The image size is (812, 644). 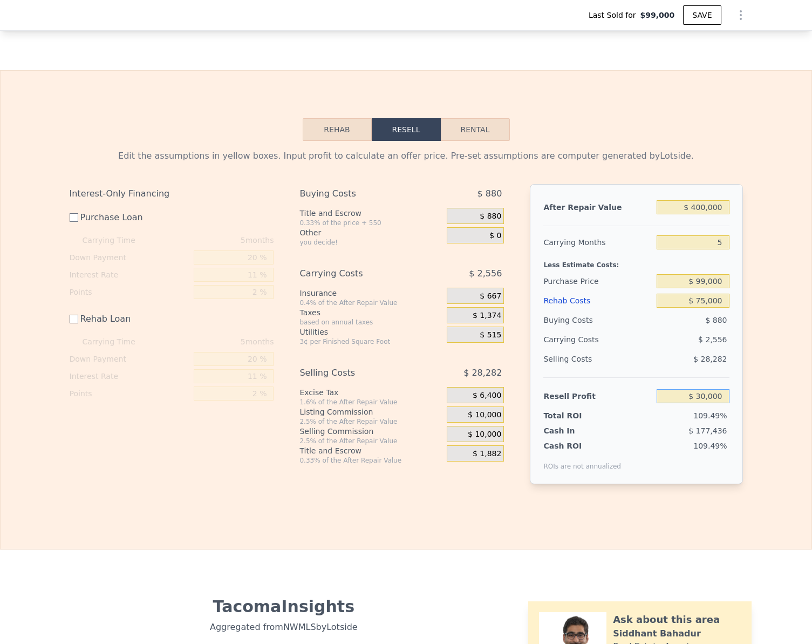 I want to click on div: Tacoma Insights, so click(x=284, y=607).